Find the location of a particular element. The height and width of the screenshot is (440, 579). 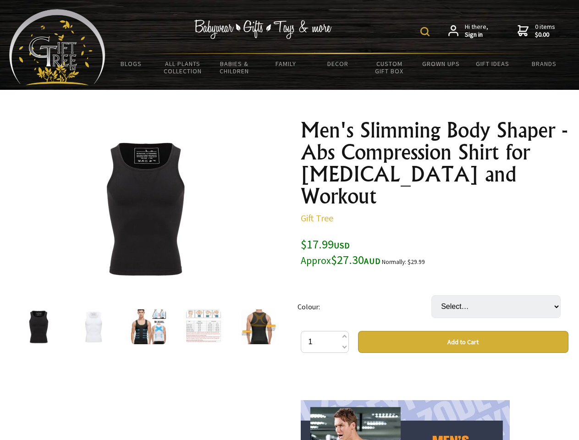

span: 0 items is located at coordinates (545, 31).